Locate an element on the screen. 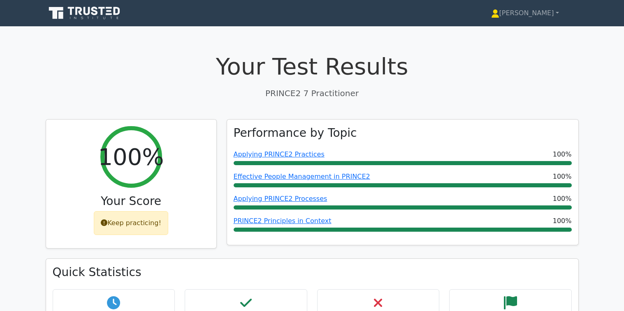  h3: Quick Statistics is located at coordinates (312, 273).